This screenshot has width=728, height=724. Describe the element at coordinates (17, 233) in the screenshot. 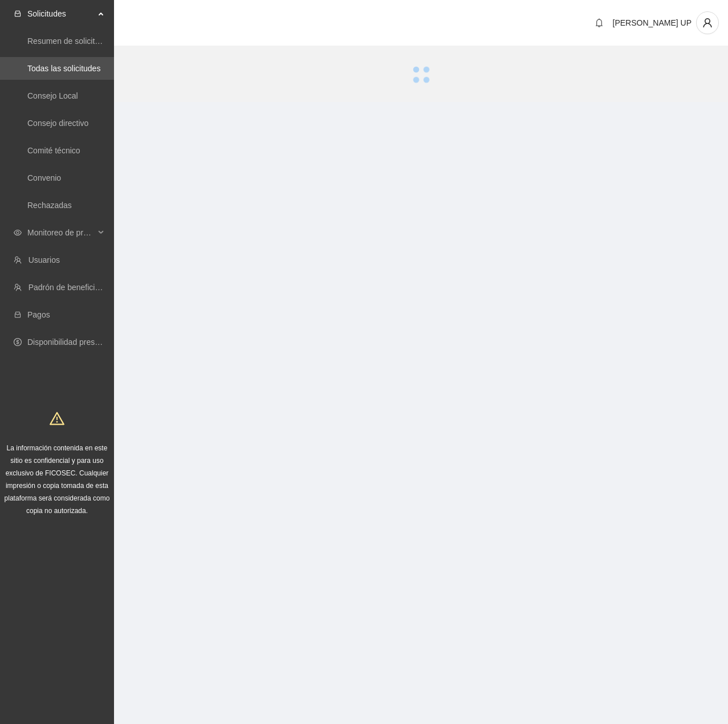

I see `span: eye` at that location.